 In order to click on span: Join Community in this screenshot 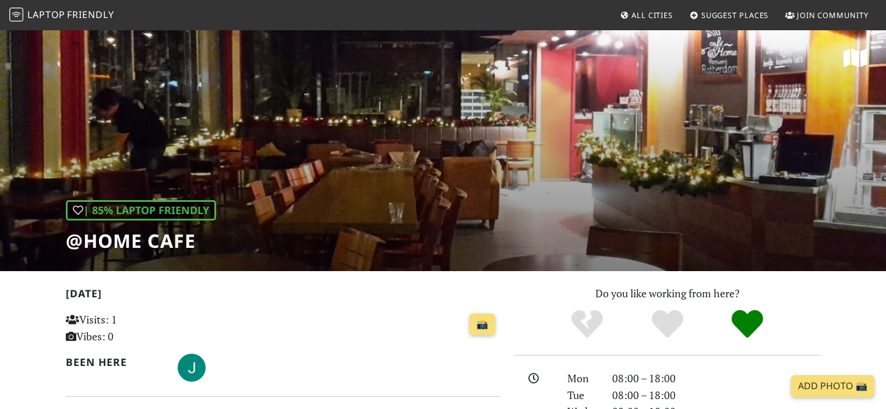, I will do `click(832, 15)`.